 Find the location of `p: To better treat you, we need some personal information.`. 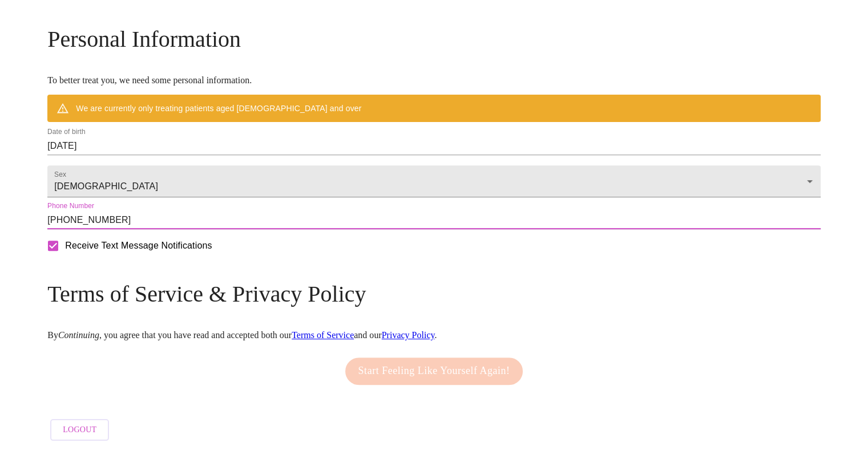

p: To better treat you, we need some personal information. is located at coordinates (434, 80).